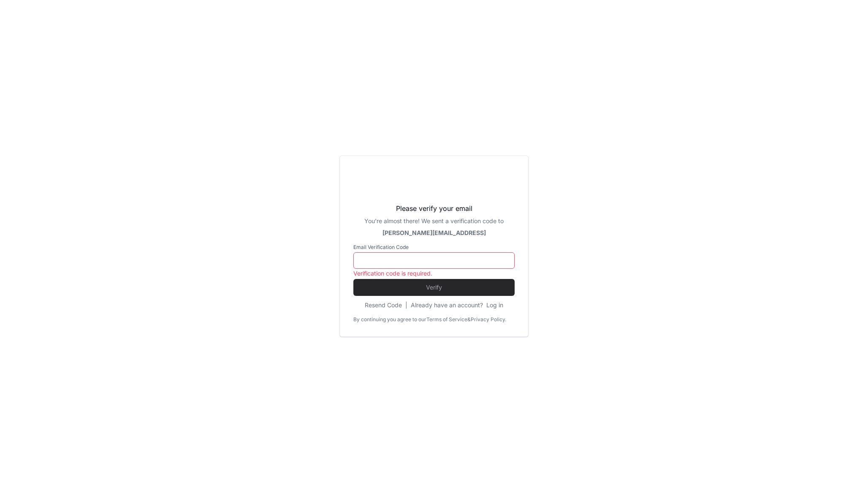 This screenshot has width=868, height=492. Describe the element at coordinates (457, 305) in the screenshot. I see `div: Already have an account?` at that location.